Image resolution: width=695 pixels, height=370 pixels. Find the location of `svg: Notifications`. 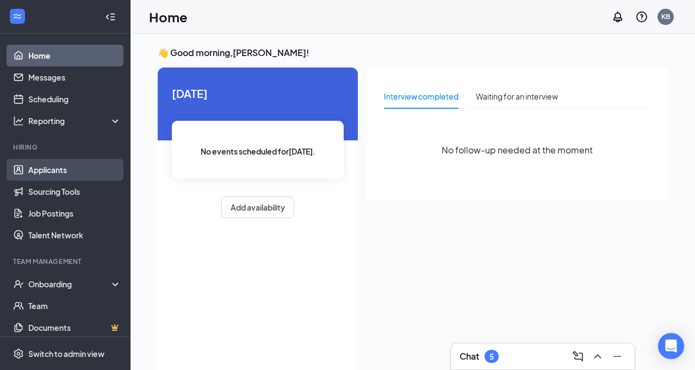

svg: Notifications is located at coordinates (618, 17).